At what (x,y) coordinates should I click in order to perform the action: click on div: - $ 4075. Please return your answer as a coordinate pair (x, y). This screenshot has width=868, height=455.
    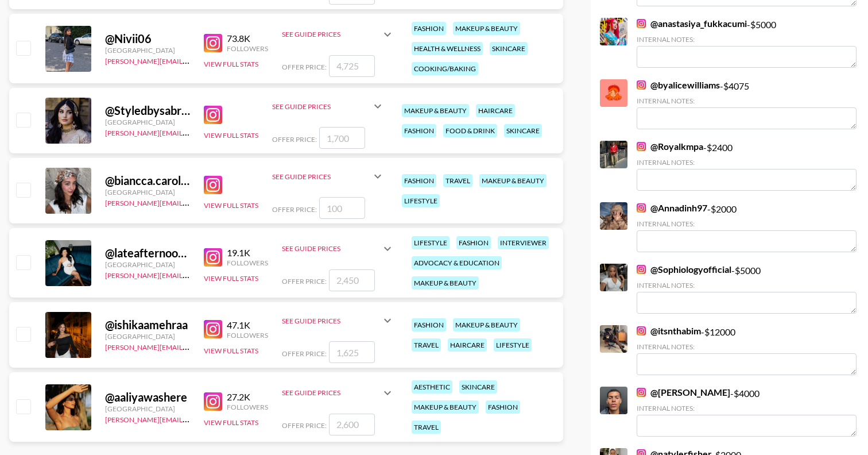
    Looking at the image, I should click on (747, 104).